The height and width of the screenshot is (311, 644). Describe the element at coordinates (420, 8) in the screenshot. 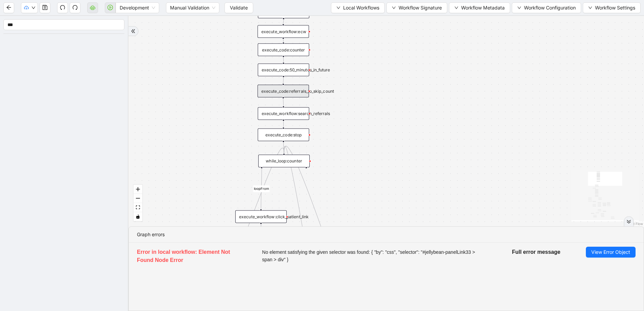

I see `span: Workflow Signature` at that location.